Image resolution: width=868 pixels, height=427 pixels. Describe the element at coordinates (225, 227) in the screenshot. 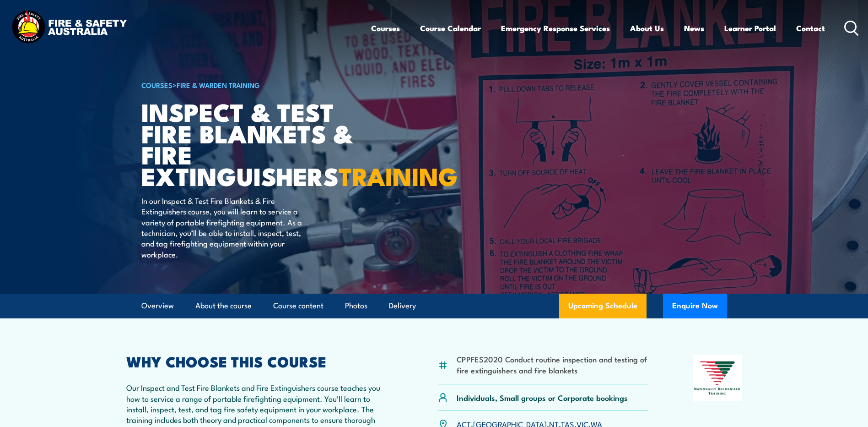

I see `p: In our Inspect & Test Fire Blankets & Fire Extinguishers course, you will learn to service a vari...` at that location.